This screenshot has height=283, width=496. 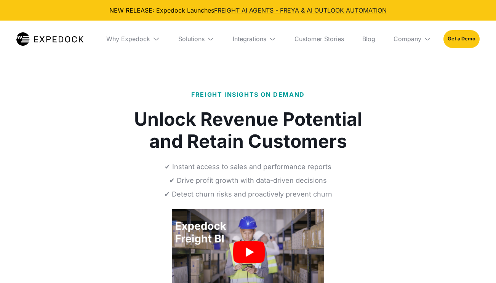 I want to click on a: FREIGHT AI AGENTS - FREYA & AI OUTLOOK AUTOMATION, so click(x=300, y=10).